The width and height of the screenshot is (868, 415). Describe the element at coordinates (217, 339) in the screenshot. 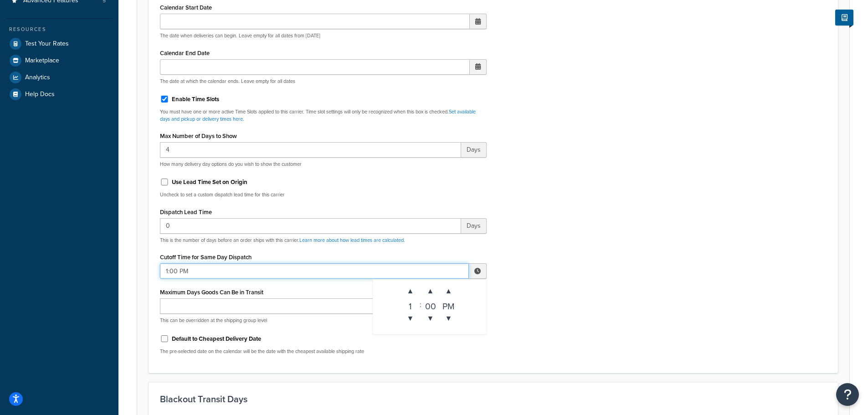

I see `label: Default to Cheapest Delivery Date` at that location.